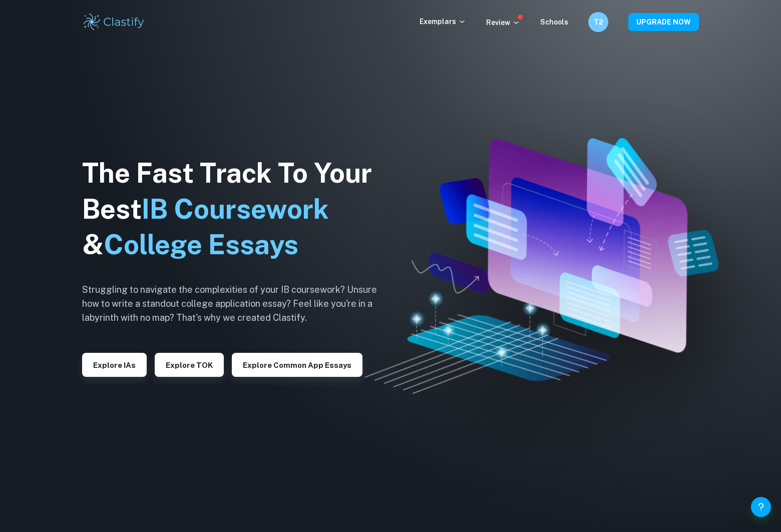 The height and width of the screenshot is (532, 781). Describe the element at coordinates (114, 365) in the screenshot. I see `button: Explore IAs` at that location.